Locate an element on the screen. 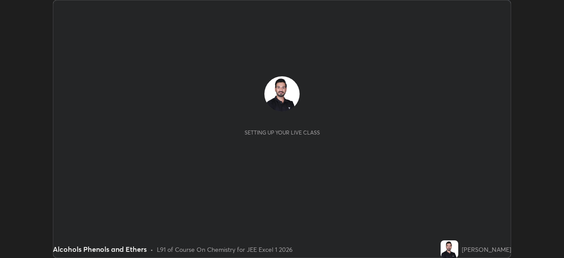 The width and height of the screenshot is (564, 258). div: L91 of Course On Chemistry for JEE Excel 1 2026 is located at coordinates (225, 249).